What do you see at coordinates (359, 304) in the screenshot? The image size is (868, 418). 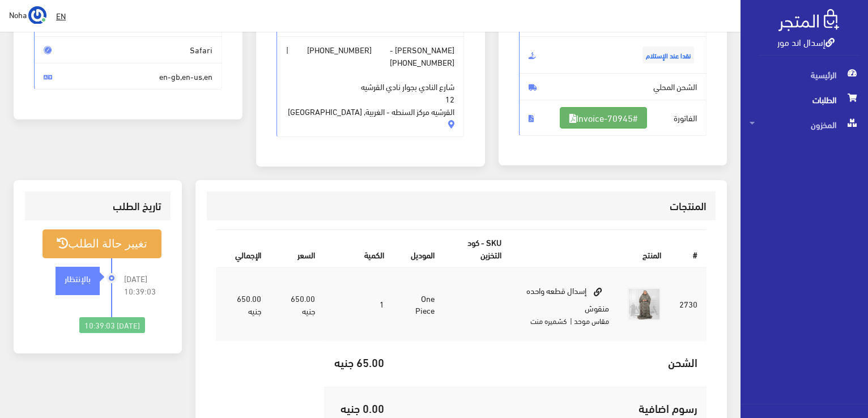 I see `td: 1` at bounding box center [359, 304].